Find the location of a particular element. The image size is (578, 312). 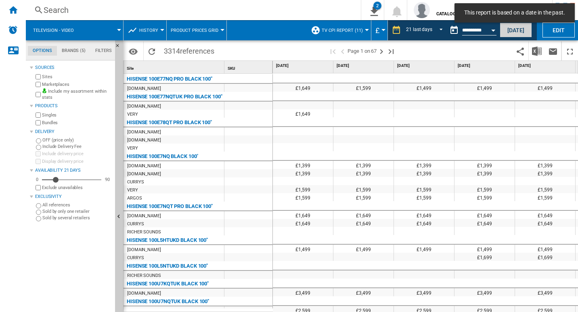

button: Options is located at coordinates (133, 51).